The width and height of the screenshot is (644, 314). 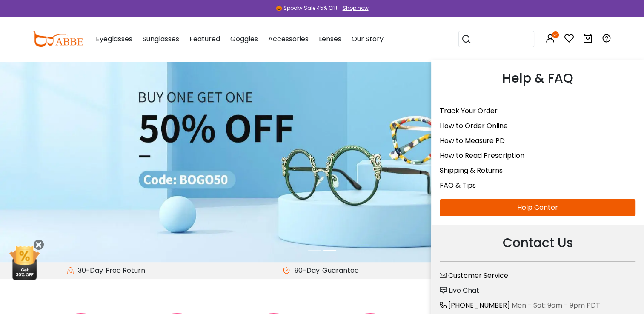 What do you see at coordinates (58, 39) in the screenshot?
I see `img: abbeglasses.com` at bounding box center [58, 39].